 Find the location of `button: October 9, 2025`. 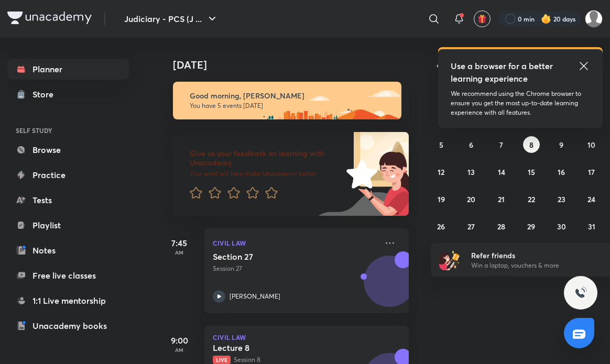

button: October 9, 2025 is located at coordinates (561, 144).